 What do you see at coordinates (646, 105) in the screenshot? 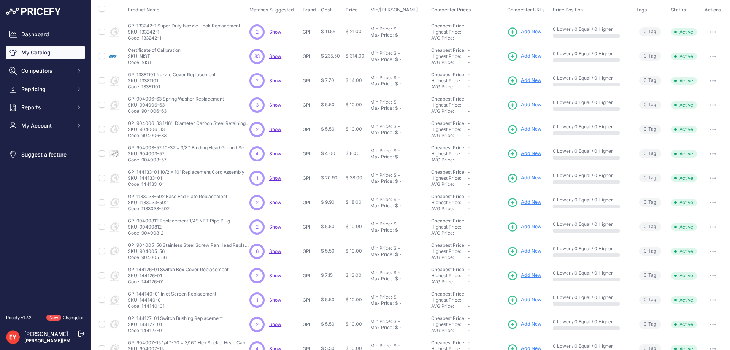
I see `span: 0` at bounding box center [646, 105].